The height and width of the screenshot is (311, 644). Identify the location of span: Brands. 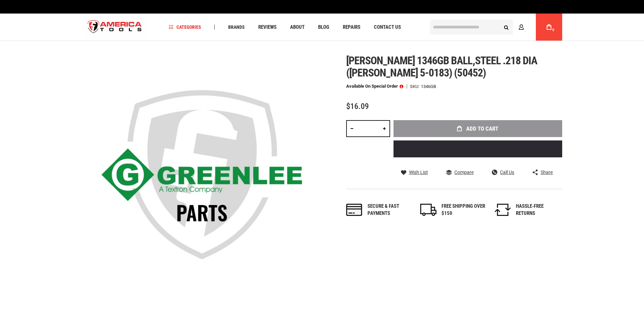
(236, 27).